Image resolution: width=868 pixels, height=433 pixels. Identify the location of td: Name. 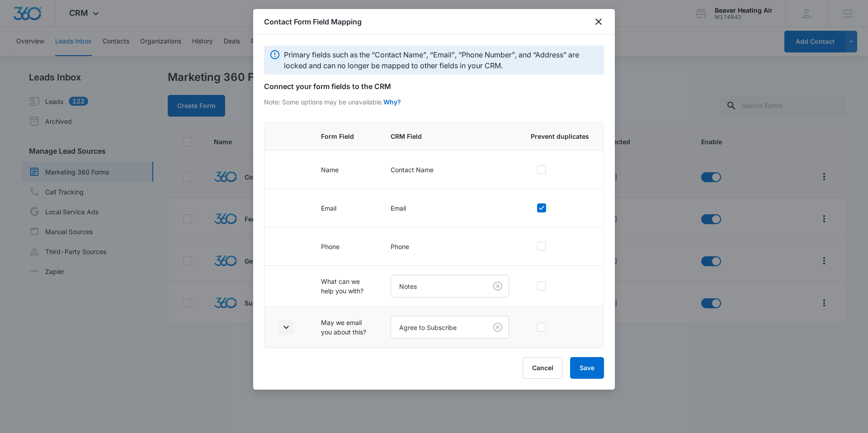
(345, 169).